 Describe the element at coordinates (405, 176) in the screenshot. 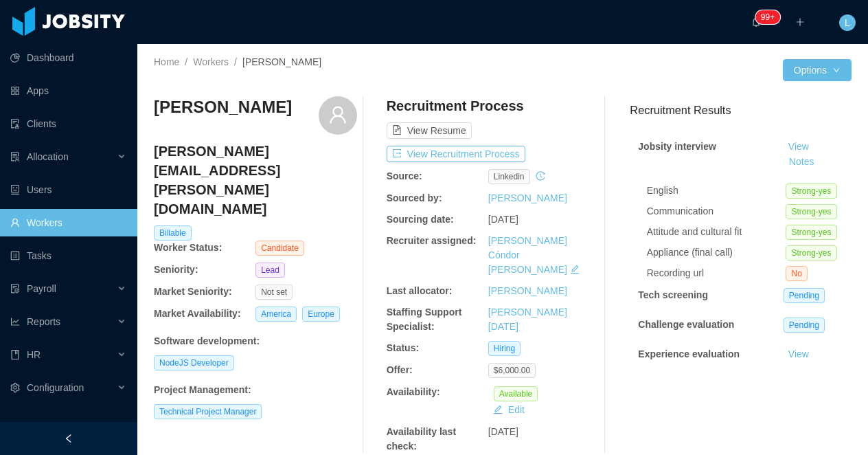

I see `b: Source:` at that location.